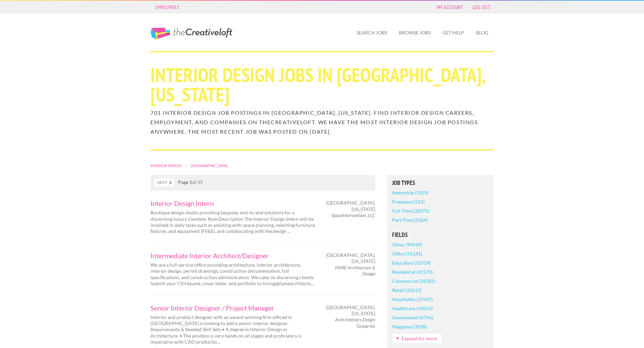 The height and width of the screenshot is (348, 644). Describe the element at coordinates (355, 322) in the screenshot. I see `em: Arch-Interiors Design Group Inc` at that location.